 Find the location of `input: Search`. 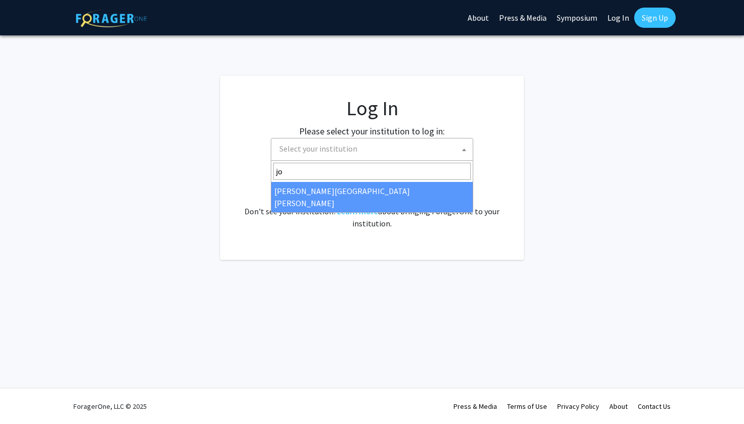

input: Search is located at coordinates (372, 171).